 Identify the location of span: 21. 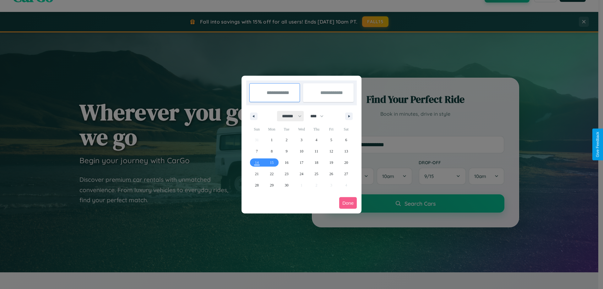
(257, 174).